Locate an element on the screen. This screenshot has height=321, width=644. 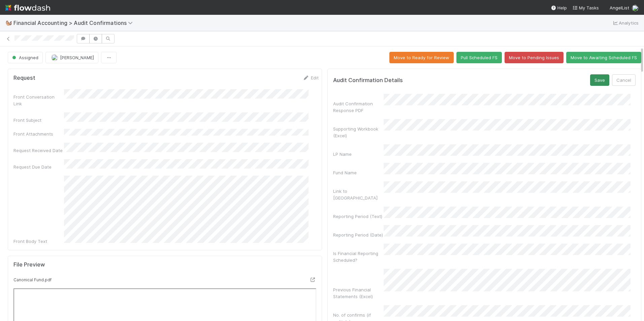
span: My Tasks is located at coordinates (585, 8).